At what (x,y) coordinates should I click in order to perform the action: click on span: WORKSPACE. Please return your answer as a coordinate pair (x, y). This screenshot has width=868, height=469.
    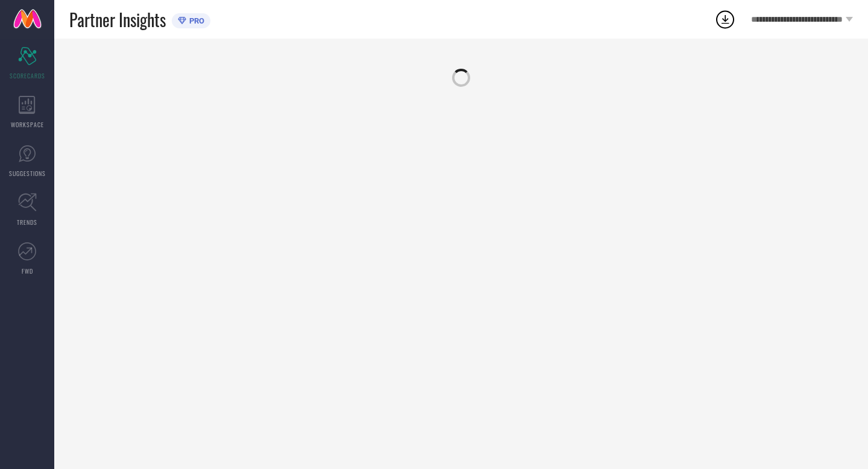
    Looking at the image, I should click on (27, 124).